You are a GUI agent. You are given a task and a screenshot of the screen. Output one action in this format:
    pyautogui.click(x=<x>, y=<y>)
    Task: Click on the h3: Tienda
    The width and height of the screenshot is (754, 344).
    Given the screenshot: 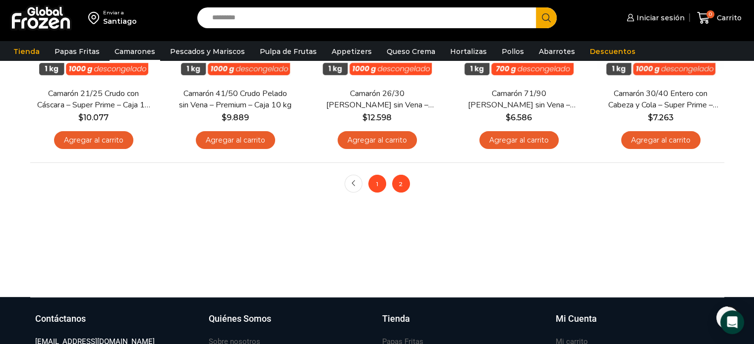 What is the action you would take?
    pyautogui.click(x=396, y=319)
    